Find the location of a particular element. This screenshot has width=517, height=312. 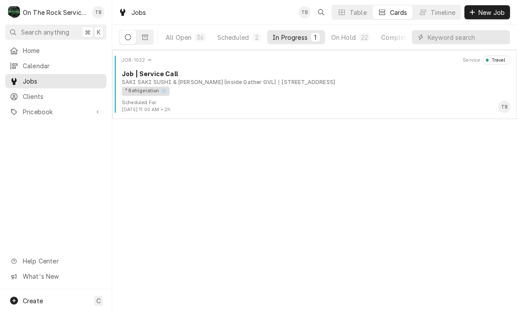

a: Clients is located at coordinates (56, 96).